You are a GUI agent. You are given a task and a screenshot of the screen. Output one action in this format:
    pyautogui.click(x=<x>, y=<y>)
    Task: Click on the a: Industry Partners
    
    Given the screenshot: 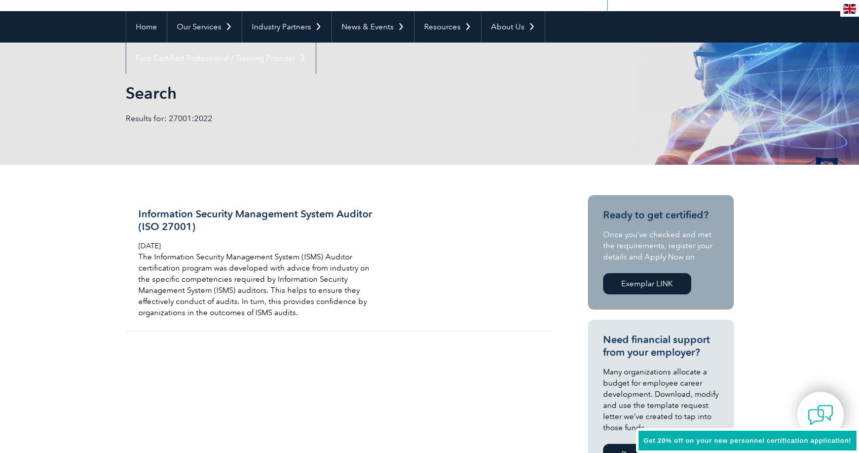 What is the action you would take?
    pyautogui.click(x=287, y=27)
    